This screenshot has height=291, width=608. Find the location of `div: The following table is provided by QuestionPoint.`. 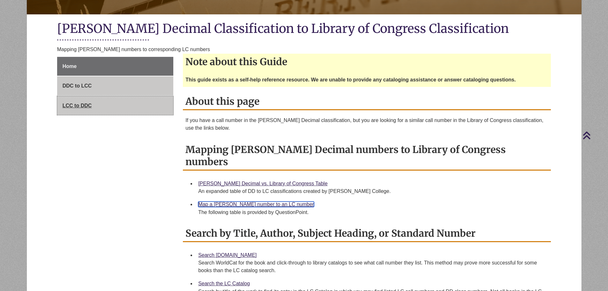

div: The following table is provided by QuestionPoint. is located at coordinates (372, 212).